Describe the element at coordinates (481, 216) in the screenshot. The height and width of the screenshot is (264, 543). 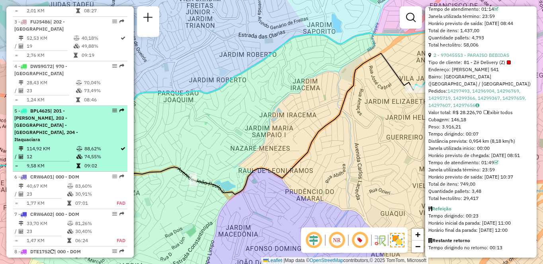
I see `div: Tempo dirigindo: 00:23` at that location.